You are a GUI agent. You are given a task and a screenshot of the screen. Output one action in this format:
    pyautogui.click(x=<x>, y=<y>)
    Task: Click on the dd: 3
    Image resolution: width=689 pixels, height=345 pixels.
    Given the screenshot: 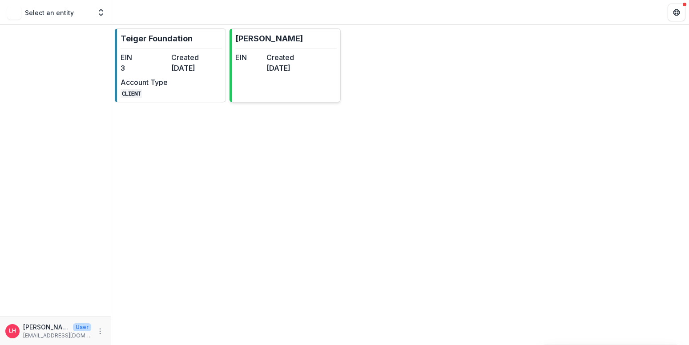 What is the action you would take?
    pyautogui.click(x=144, y=68)
    